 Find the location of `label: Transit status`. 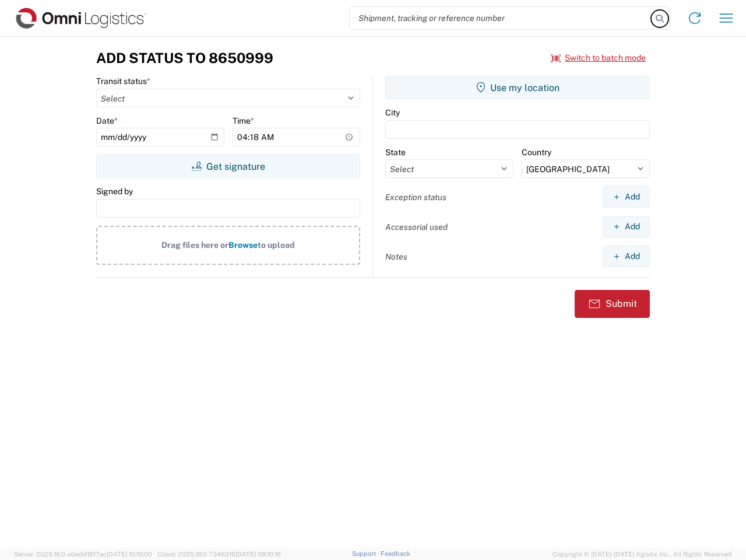

label: Transit status is located at coordinates (123, 81).